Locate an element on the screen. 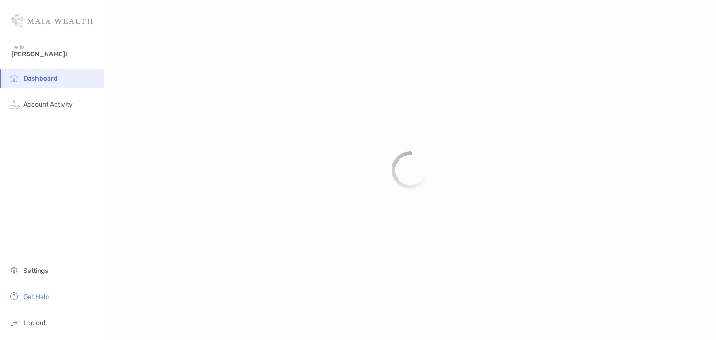 The height and width of the screenshot is (340, 716). span: Log out is located at coordinates (34, 323).